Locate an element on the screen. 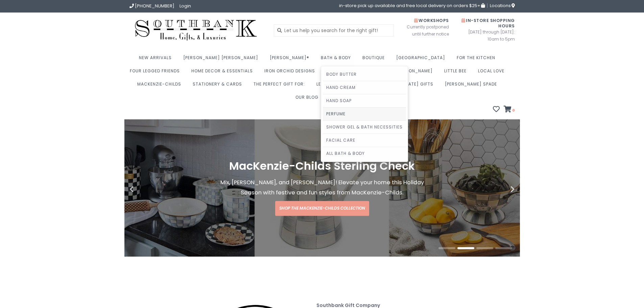 Image resolution: width=644 pixels, height=308 pixels. a: Hand Soap is located at coordinates (365, 101).